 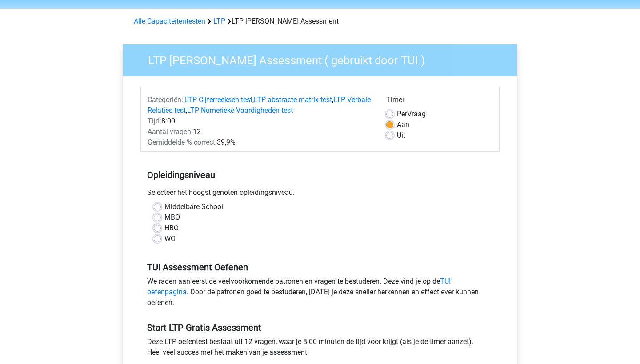 I want to click on span: Tijd:, so click(x=154, y=121).